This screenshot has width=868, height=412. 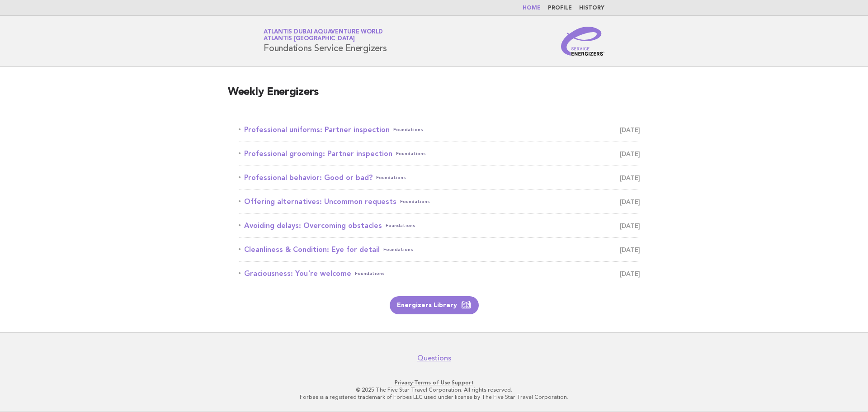 I want to click on a: Energizers Library, so click(x=434, y=305).